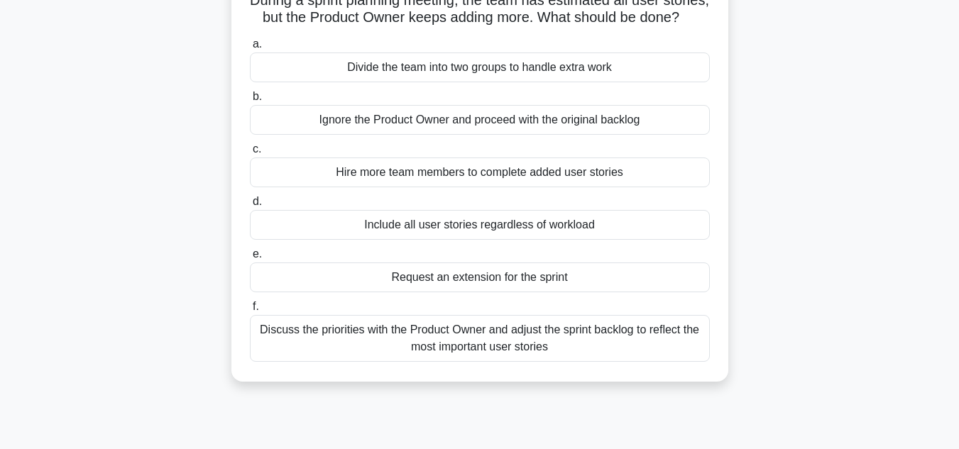  What do you see at coordinates (480, 277) in the screenshot?
I see `div: Request an extension for the sprint` at bounding box center [480, 277].